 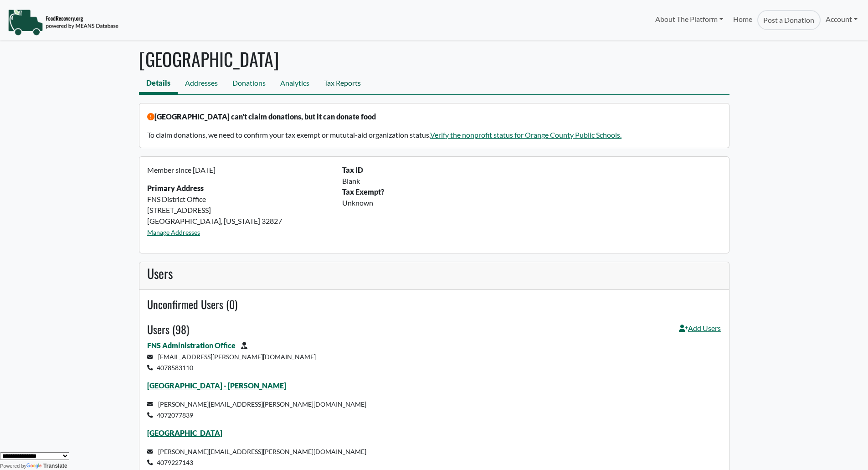 I want to click on p: To claim donations, we need to confirm your tax exempt or mututal-aid organization status., so click(x=434, y=135).